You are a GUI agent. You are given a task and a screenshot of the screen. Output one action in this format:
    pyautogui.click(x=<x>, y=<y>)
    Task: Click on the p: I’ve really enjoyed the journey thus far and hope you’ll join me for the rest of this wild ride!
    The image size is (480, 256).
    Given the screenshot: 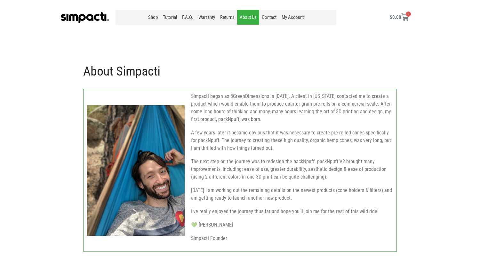 What is the action you would take?
    pyautogui.click(x=292, y=211)
    